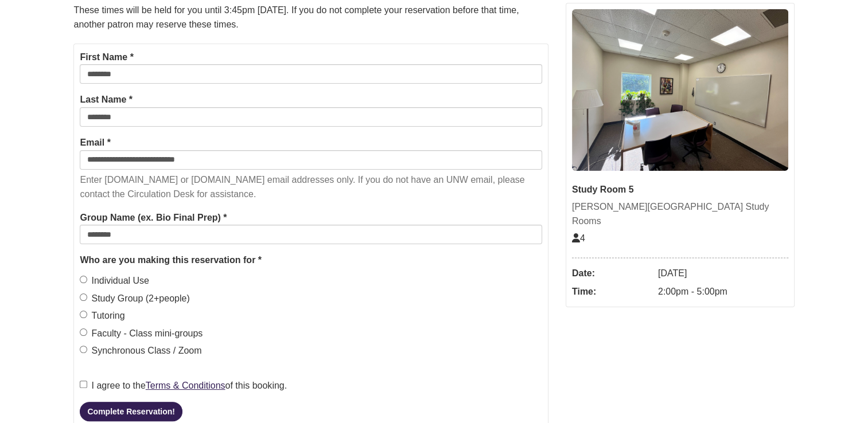  Describe the element at coordinates (84, 349) in the screenshot. I see `input: Synchronous Class / Zoom` at that location.